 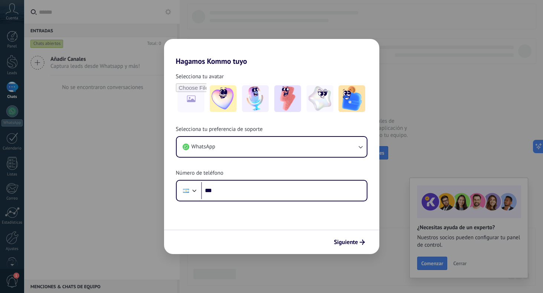 I want to click on span: Selecciona tu avatar, so click(x=200, y=77).